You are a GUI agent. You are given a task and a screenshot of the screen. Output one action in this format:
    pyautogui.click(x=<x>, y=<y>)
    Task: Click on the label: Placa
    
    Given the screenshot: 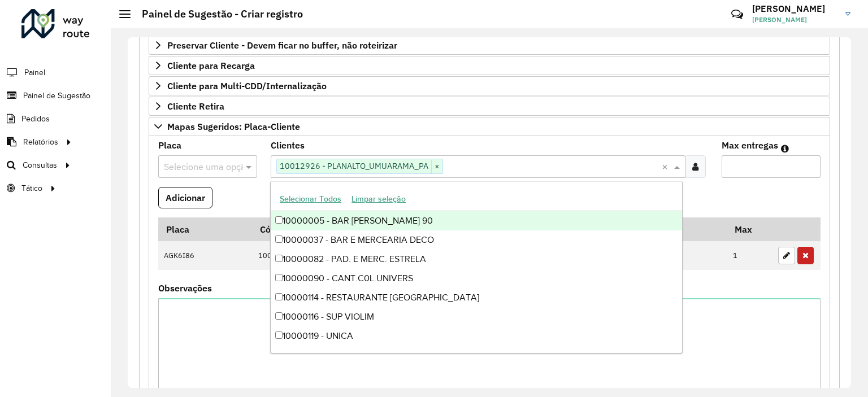 What is the action you would take?
    pyautogui.click(x=170, y=145)
    